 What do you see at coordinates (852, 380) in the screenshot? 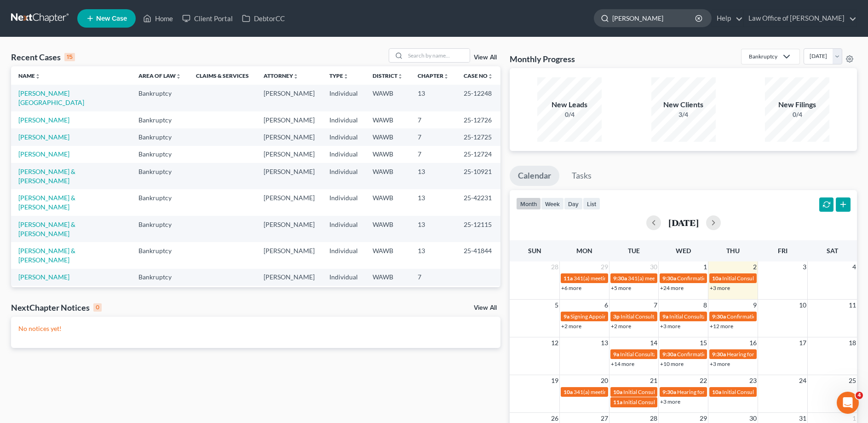
I see `span: 25` at bounding box center [852, 380].